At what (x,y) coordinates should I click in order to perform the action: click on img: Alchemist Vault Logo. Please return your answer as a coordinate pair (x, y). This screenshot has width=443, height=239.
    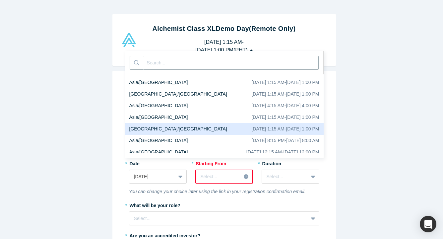
    Looking at the image, I should click on (129, 40).